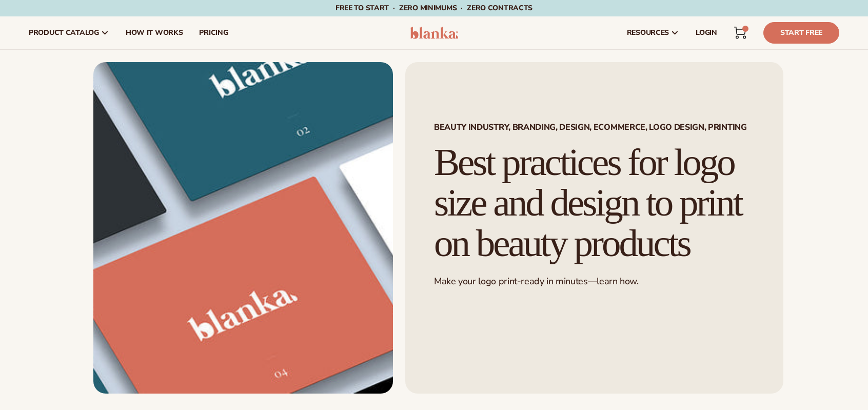 The height and width of the screenshot is (410, 868). What do you see at coordinates (213, 33) in the screenshot?
I see `a: pricing` at bounding box center [213, 33].